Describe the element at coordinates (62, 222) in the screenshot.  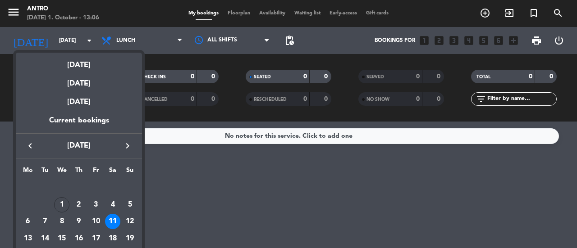
I see `td: October 8, 2025` at that location.